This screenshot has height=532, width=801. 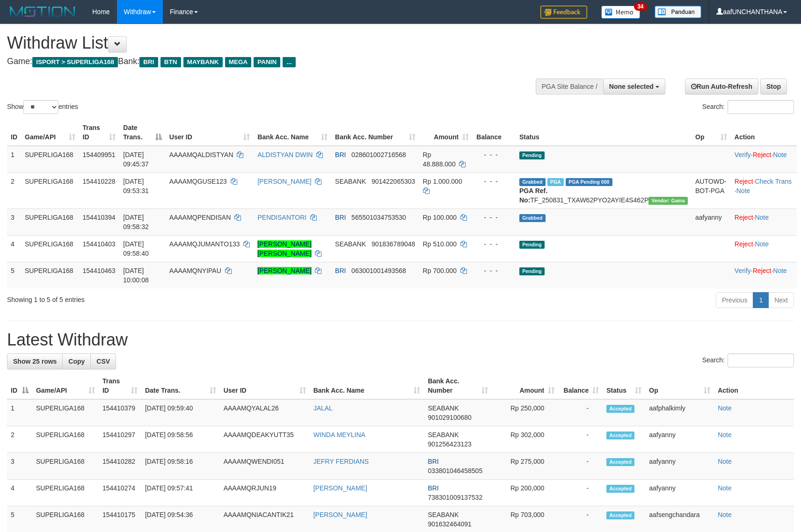 What do you see at coordinates (99, 155) in the screenshot?
I see `span: 154409951` at bounding box center [99, 155].